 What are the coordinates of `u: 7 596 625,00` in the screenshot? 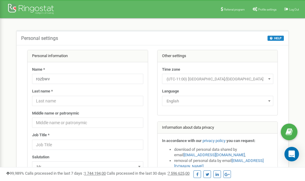 It's located at (179, 173).